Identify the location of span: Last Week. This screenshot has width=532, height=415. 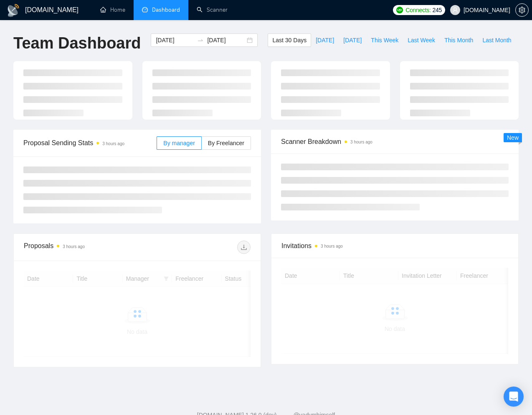
(422, 40).